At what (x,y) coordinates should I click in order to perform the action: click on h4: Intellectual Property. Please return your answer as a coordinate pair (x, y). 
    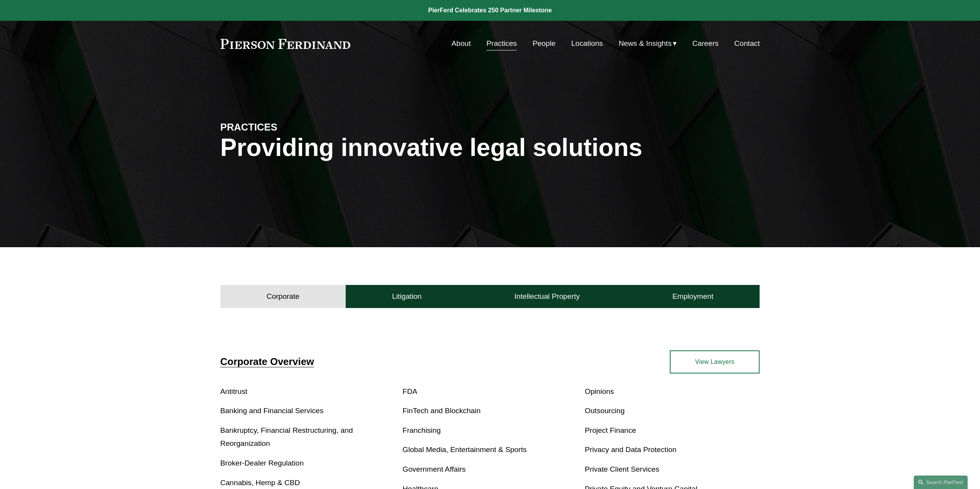
    Looking at the image, I should click on (547, 297).